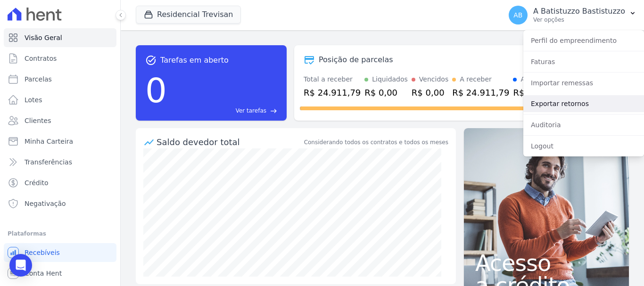 This screenshot has height=286, width=644. What do you see at coordinates (274, 111) in the screenshot?
I see `span: east` at bounding box center [274, 111].